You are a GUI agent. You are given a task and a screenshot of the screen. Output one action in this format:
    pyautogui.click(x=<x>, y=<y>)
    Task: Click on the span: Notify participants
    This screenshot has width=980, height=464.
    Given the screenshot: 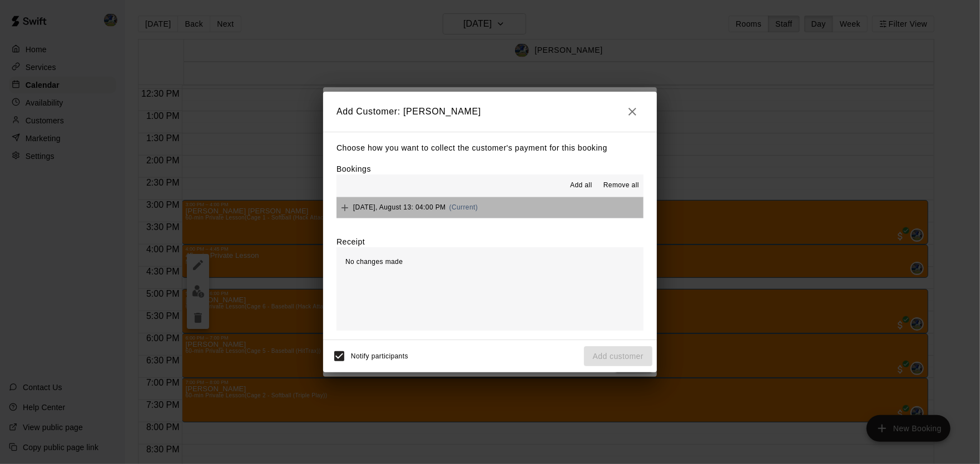 What is the action you would take?
    pyautogui.click(x=379, y=356)
    